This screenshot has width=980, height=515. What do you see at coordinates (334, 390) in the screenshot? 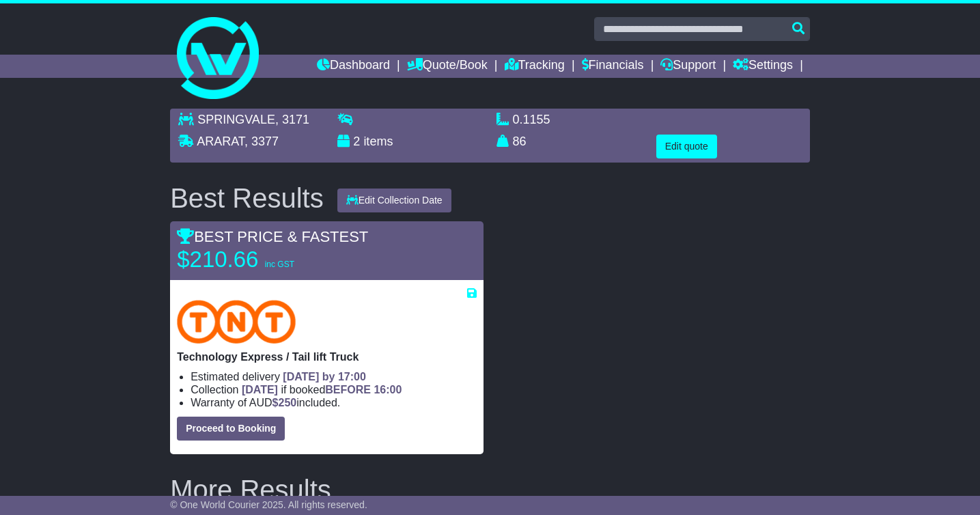
I see `li: Collection` at bounding box center [334, 390].